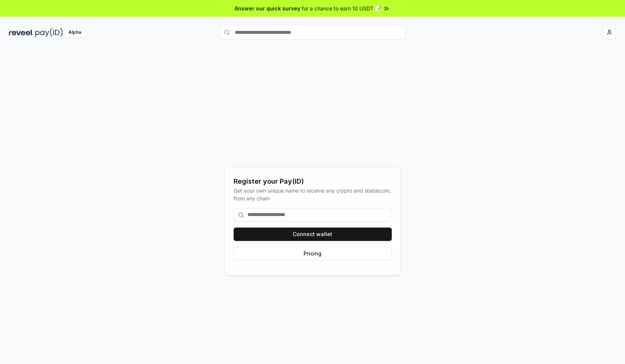 Image resolution: width=625 pixels, height=364 pixels. I want to click on button: Connect wallet, so click(312, 234).